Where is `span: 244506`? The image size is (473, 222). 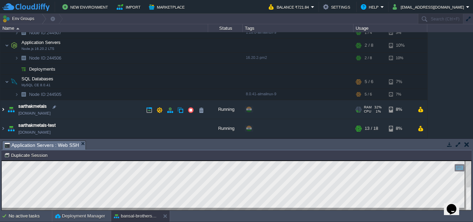
span: 244506 is located at coordinates (45, 59).